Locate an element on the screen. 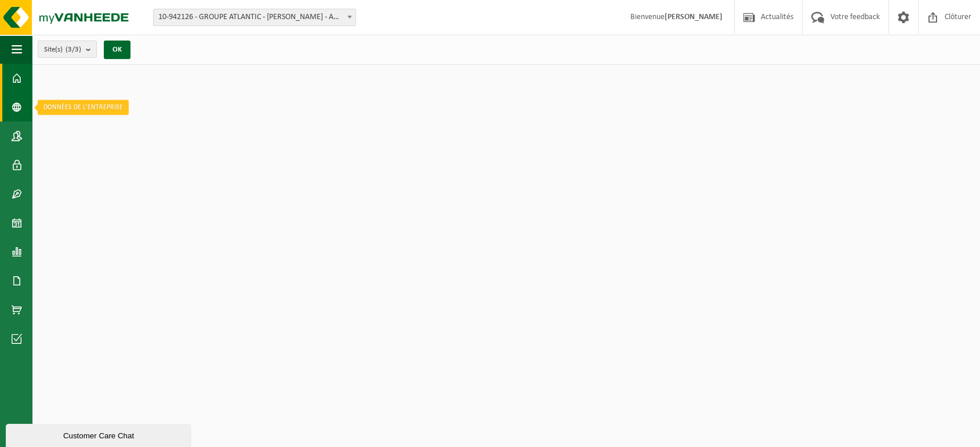 This screenshot has width=980, height=447. button: OK is located at coordinates (117, 50).